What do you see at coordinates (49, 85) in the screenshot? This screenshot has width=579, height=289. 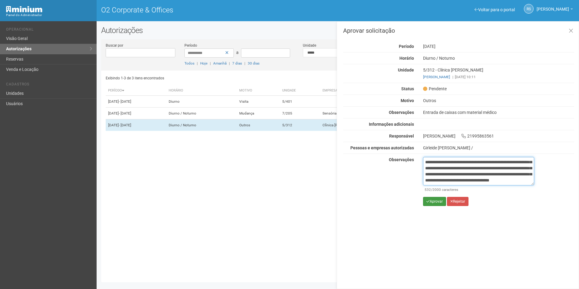 I see `li: Cadastros` at bounding box center [49, 85].